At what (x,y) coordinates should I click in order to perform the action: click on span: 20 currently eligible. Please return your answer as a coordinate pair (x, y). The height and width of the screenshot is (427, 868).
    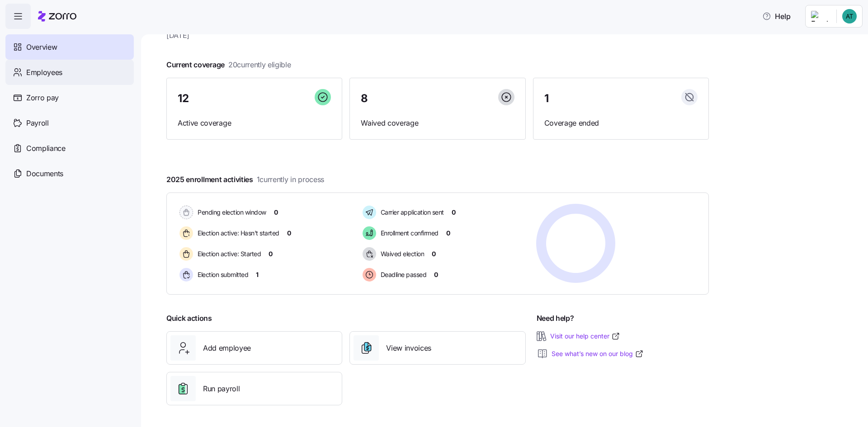
    Looking at the image, I should click on (259, 65).